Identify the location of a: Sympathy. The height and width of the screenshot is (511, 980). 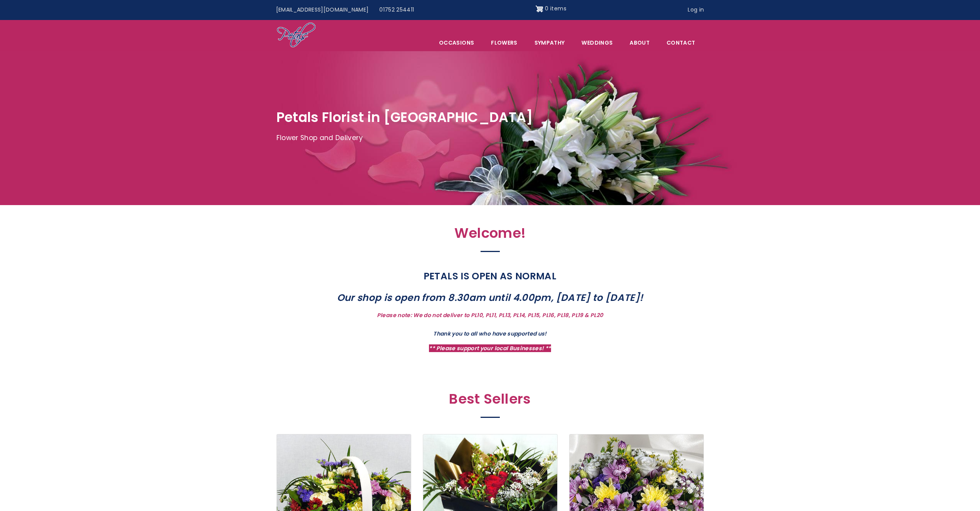
(550, 43).